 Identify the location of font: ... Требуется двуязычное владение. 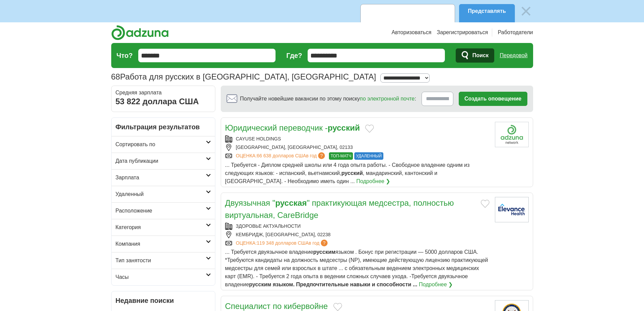
(269, 252).